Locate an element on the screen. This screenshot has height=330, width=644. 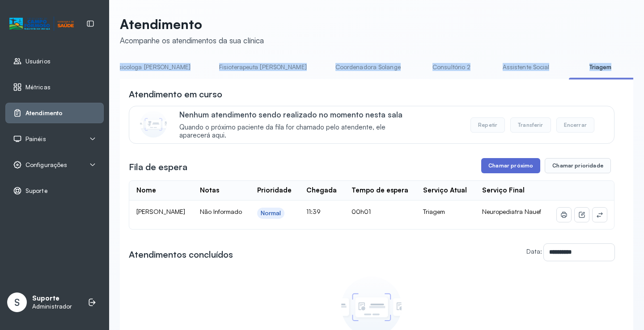
p: Administrador is located at coordinates (52, 307).